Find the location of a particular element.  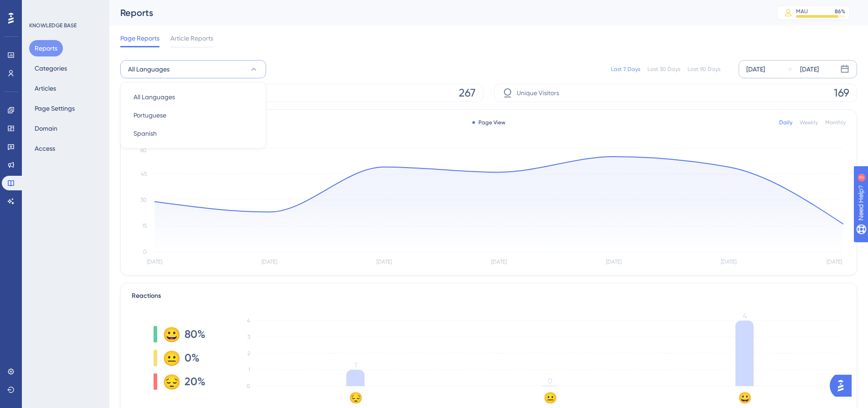

tspan: 60 is located at coordinates (144, 151).